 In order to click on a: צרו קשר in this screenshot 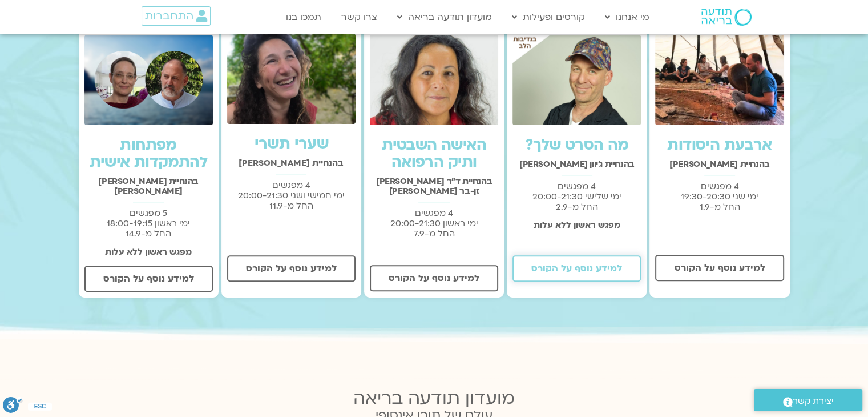, I will do `click(359, 17)`.